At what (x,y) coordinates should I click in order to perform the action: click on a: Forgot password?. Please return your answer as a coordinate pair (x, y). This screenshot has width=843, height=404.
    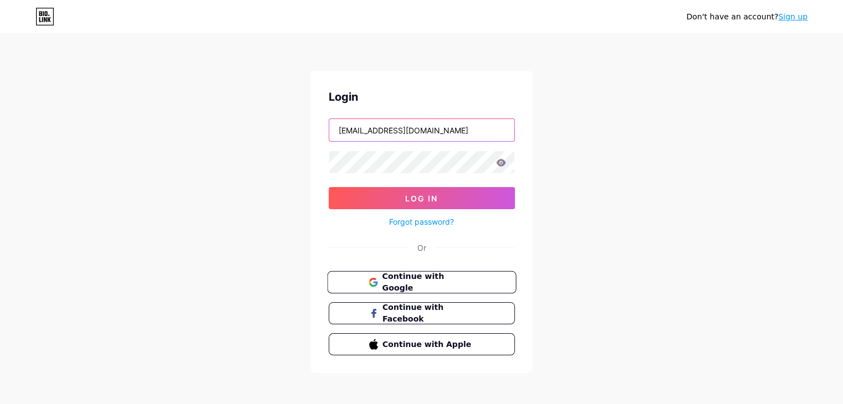
    Looking at the image, I should click on (421, 222).